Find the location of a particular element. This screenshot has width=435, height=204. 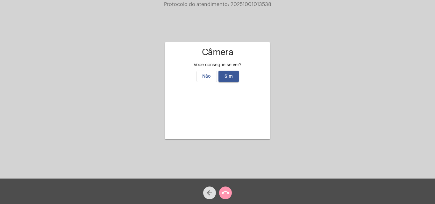

mat-icon: call_end is located at coordinates (225, 193).